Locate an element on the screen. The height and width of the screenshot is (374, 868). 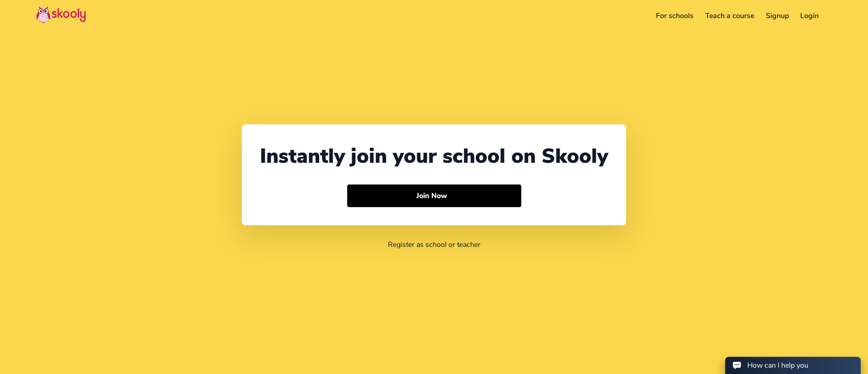
button: Join Now is located at coordinates (434, 196).